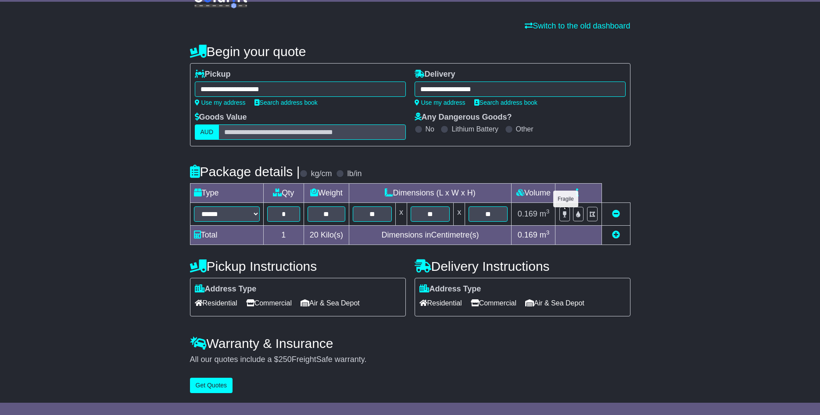  Describe the element at coordinates (321, 174) in the screenshot. I see `label: kg/cm` at that location.